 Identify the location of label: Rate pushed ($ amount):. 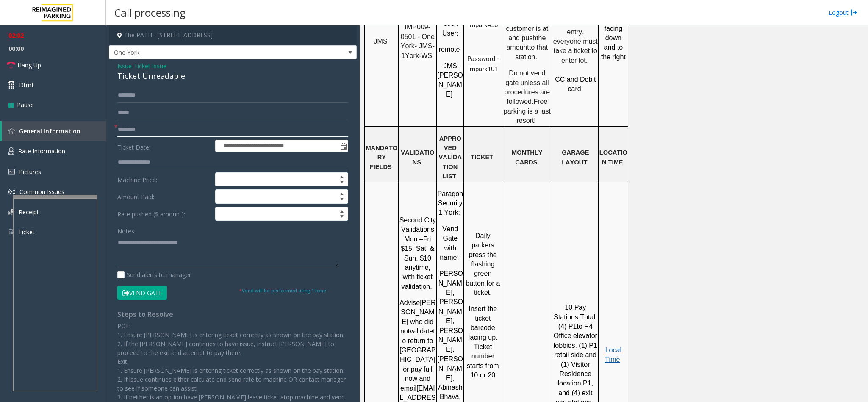
(164, 214).